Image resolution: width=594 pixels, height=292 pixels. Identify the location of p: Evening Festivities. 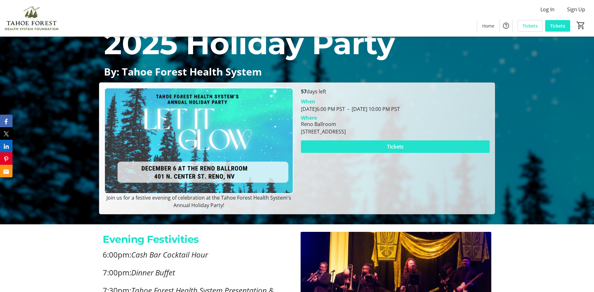
(198, 239).